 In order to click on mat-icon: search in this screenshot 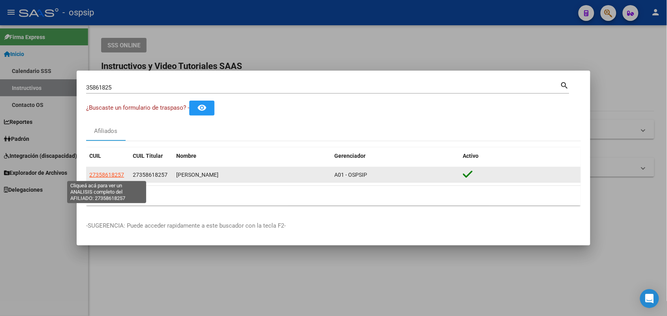, I will do `click(564, 85)`.